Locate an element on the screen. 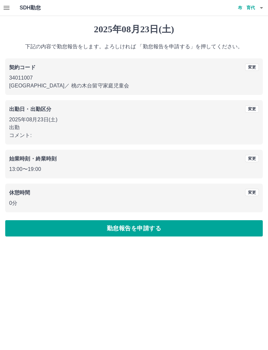 The height and width of the screenshot is (350, 268). p: 2025年08月23日(土) is located at coordinates (134, 120).